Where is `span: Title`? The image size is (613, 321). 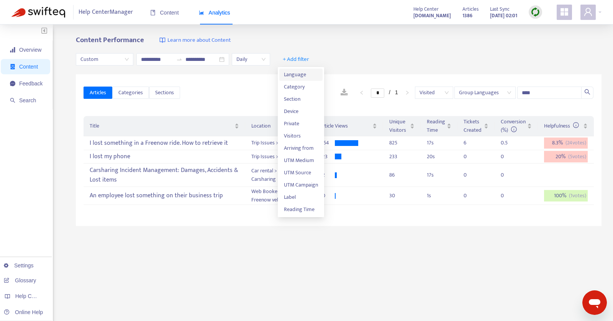
span: Title is located at coordinates (161, 126).